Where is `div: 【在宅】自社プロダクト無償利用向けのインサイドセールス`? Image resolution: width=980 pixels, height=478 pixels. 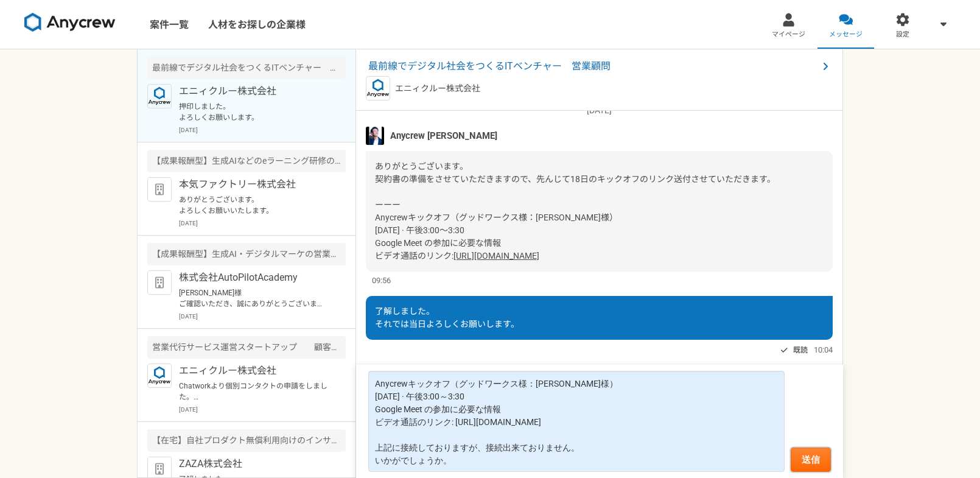 div: 【在宅】自社プロダクト無償利用向けのインサイドセールス is located at coordinates (247, 440).